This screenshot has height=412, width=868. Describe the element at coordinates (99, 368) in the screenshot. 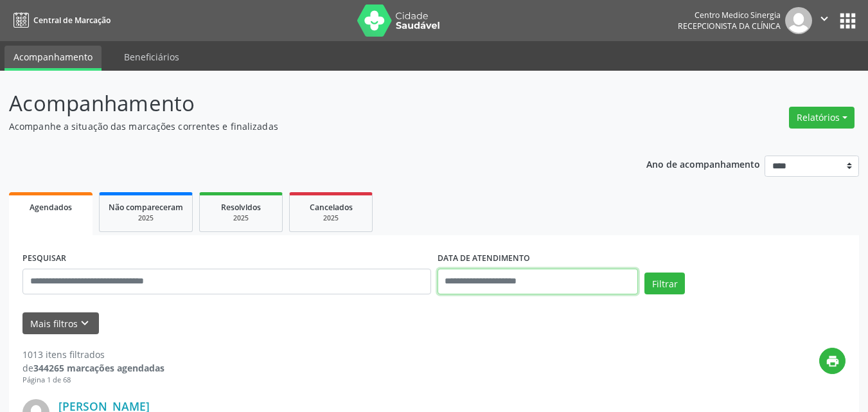

I see `strong: 344265 marcações agendadas` at that location.